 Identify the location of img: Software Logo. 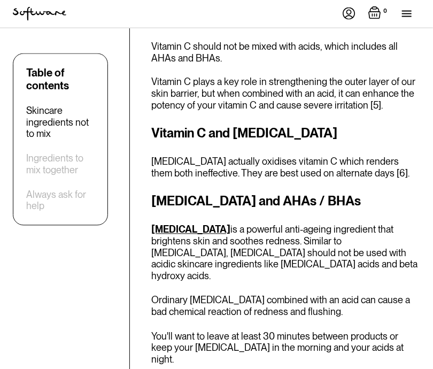
(40, 14).